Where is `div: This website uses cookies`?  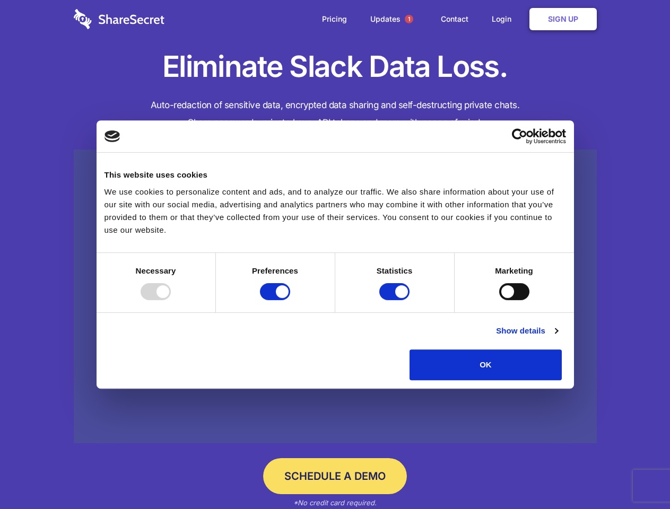
div: This website uses cookies is located at coordinates (335, 175).